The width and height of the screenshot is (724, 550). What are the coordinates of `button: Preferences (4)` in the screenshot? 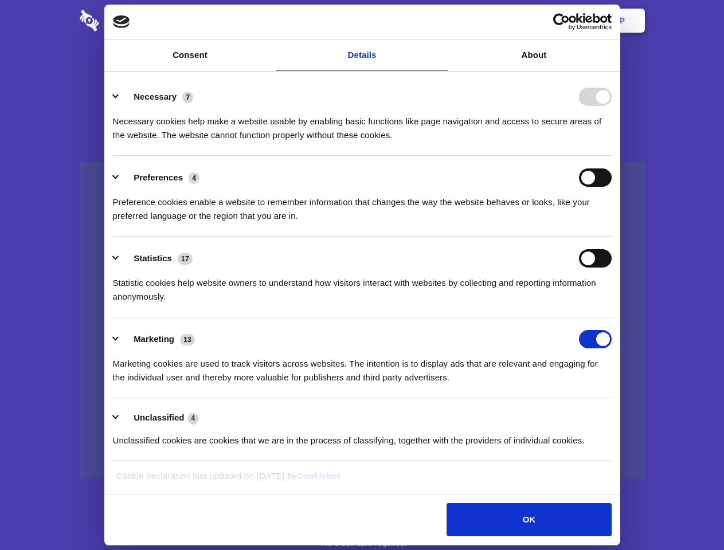 It's located at (160, 178).